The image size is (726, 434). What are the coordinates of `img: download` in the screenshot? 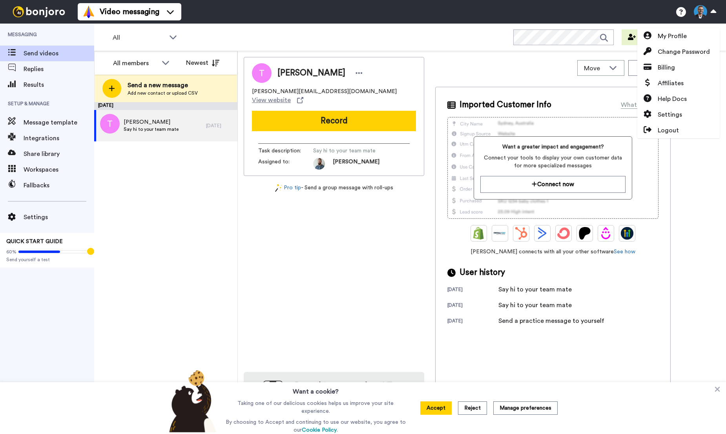 It's located at (267, 401).